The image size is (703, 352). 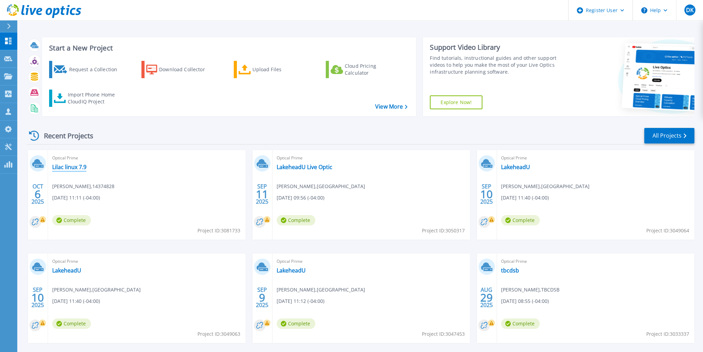 I want to click on span: Project ID: 3049063, so click(x=219, y=334).